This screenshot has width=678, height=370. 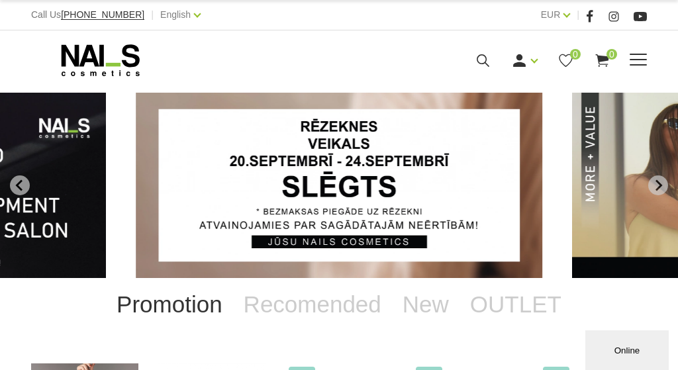 I want to click on a: New, so click(x=426, y=305).